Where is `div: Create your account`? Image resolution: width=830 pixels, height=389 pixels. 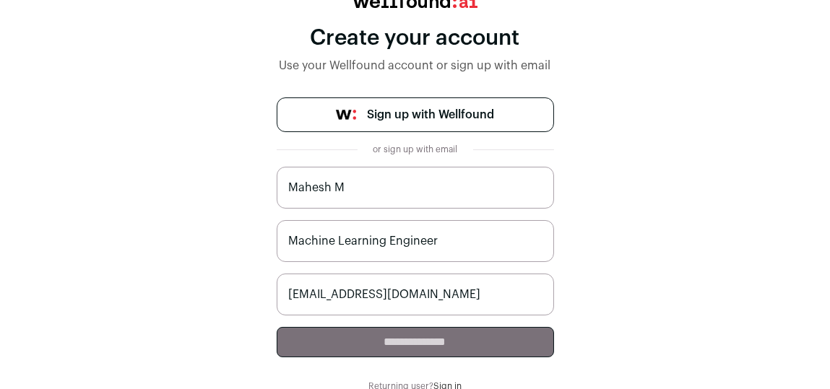
div: Create your account is located at coordinates (415, 38).